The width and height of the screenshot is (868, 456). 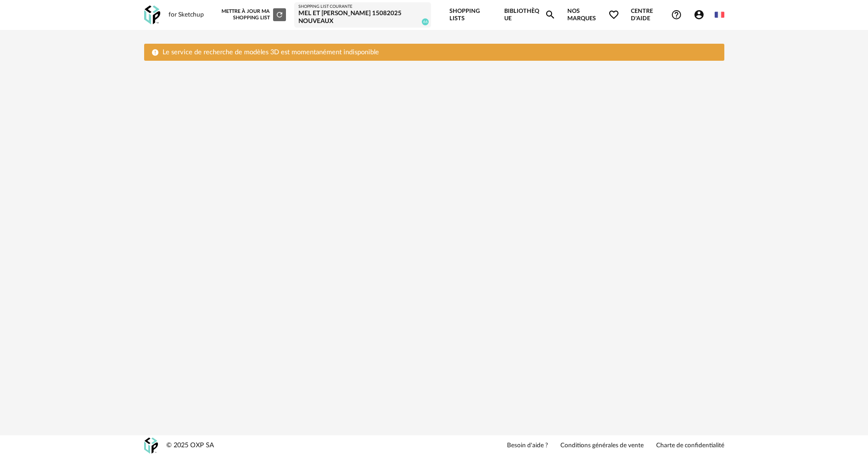 I want to click on span: Heart Outline icon, so click(x=613, y=15).